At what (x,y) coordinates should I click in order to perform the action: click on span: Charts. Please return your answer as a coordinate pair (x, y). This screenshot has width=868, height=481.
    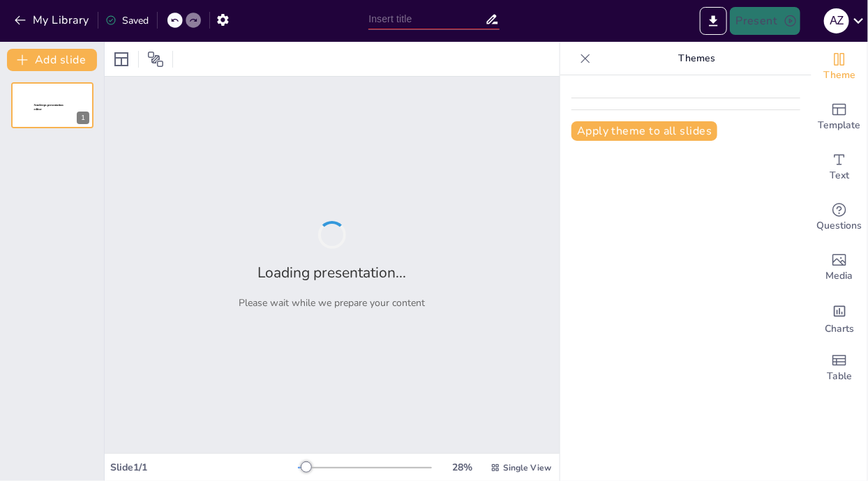
    Looking at the image, I should click on (840, 330).